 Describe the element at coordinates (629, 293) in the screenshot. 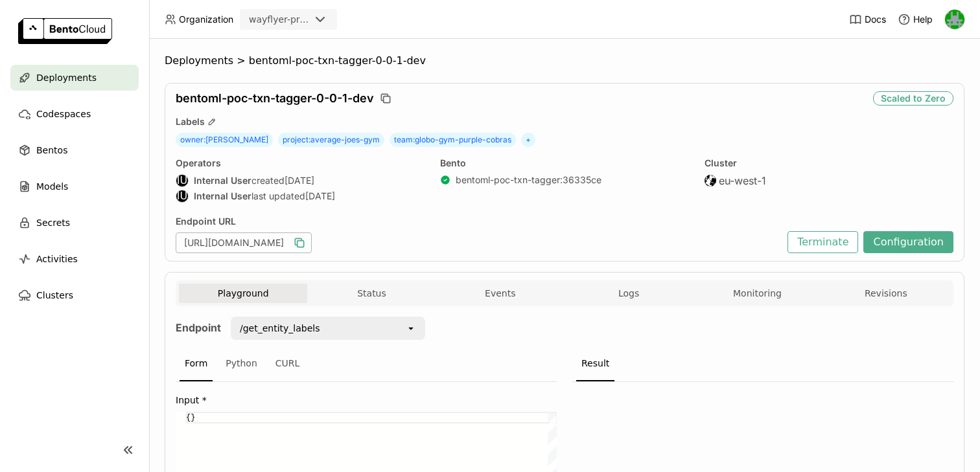

I see `span: Logs` at that location.